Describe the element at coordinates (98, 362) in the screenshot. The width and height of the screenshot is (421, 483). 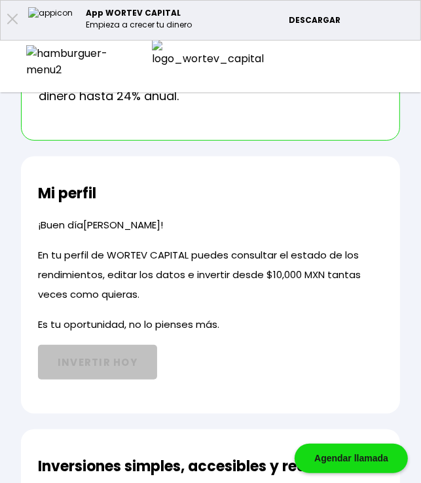
I see `button: INVERTIR HOY` at that location.